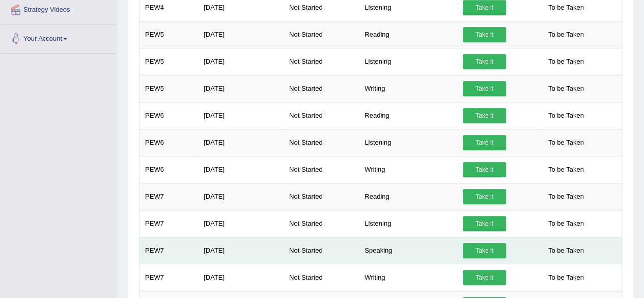 Image resolution: width=644 pixels, height=298 pixels. What do you see at coordinates (408, 250) in the screenshot?
I see `td: Speaking` at bounding box center [408, 250].